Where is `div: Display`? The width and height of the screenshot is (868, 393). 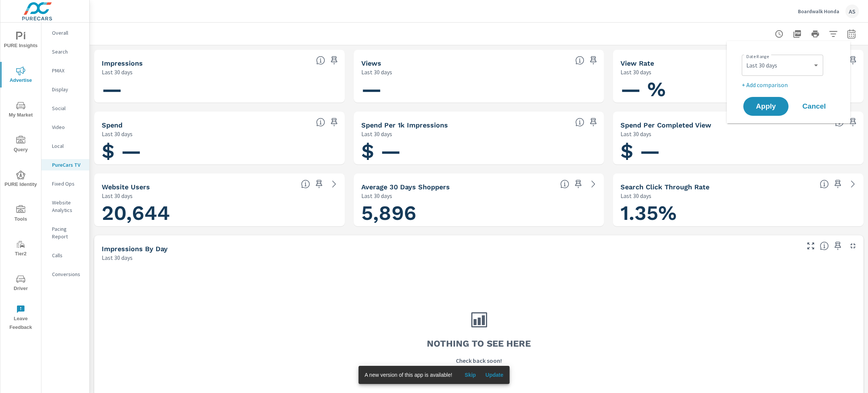 div: Display is located at coordinates (65, 89).